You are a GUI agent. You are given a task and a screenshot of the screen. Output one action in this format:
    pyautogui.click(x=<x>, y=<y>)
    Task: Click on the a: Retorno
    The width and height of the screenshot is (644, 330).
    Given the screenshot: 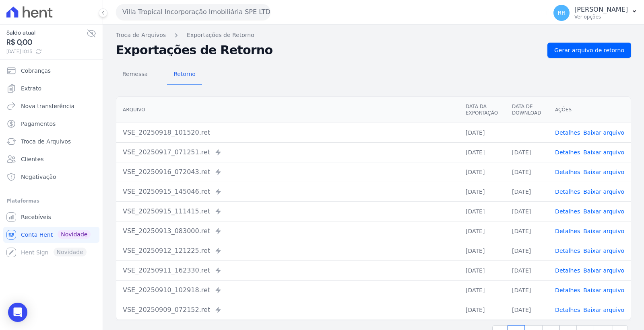 What is the action you would take?
    pyautogui.click(x=184, y=75)
    